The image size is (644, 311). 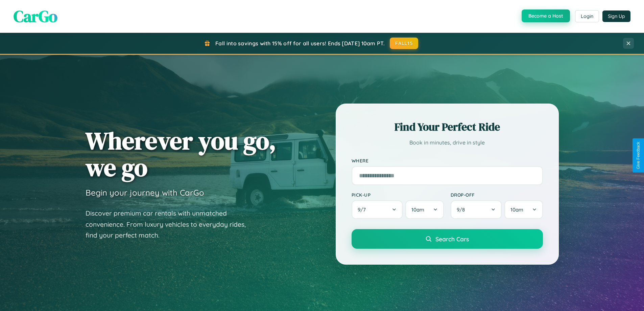 I want to click on span: 9 / 8, so click(x=463, y=209).